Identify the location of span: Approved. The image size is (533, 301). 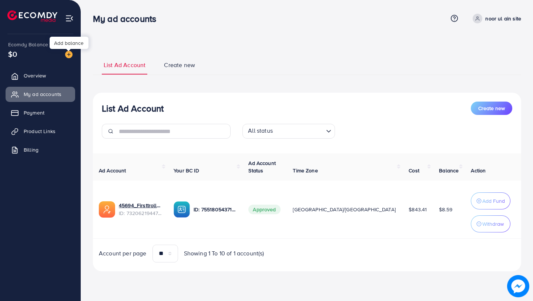
(264, 209).